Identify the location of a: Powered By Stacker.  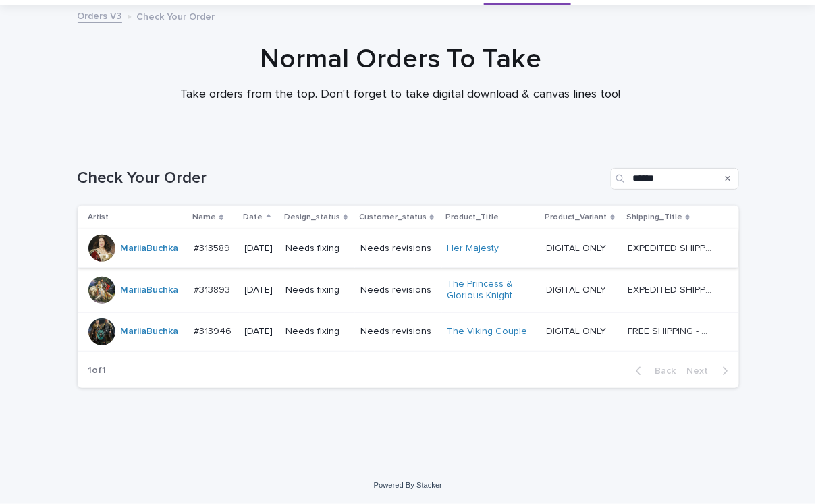
(408, 485).